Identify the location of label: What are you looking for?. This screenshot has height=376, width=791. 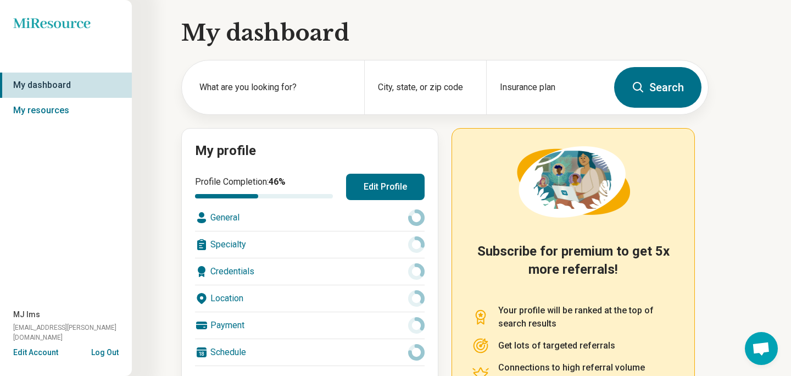
(275, 87).